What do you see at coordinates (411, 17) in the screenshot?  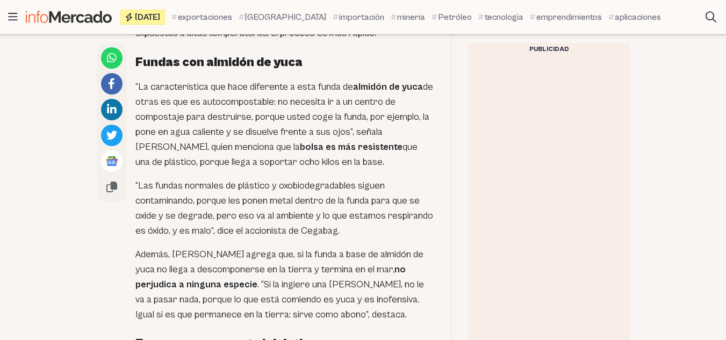 I see `span: mineria` at bounding box center [411, 17].